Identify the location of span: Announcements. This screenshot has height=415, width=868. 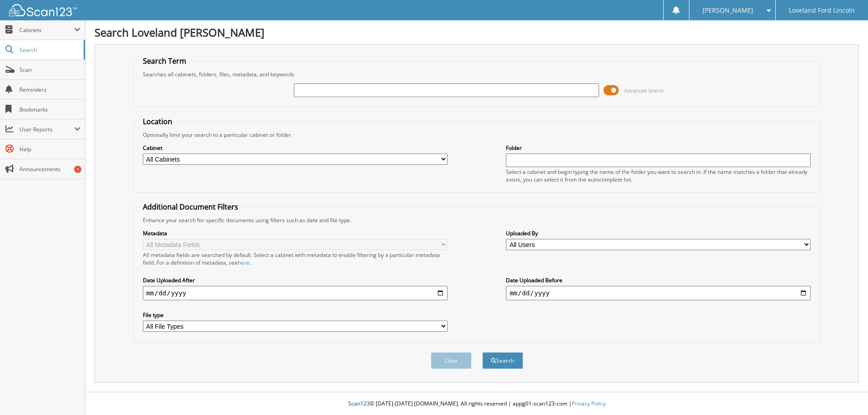
(49, 169).